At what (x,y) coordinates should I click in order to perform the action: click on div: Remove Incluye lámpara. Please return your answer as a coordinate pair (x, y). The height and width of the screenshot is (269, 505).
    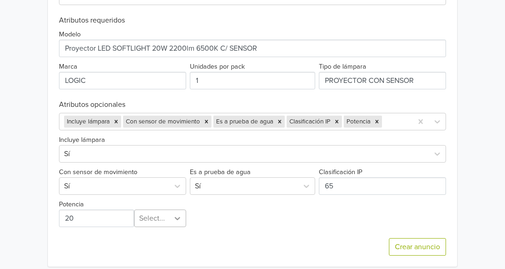
    Looking at the image, I should click on (116, 122).